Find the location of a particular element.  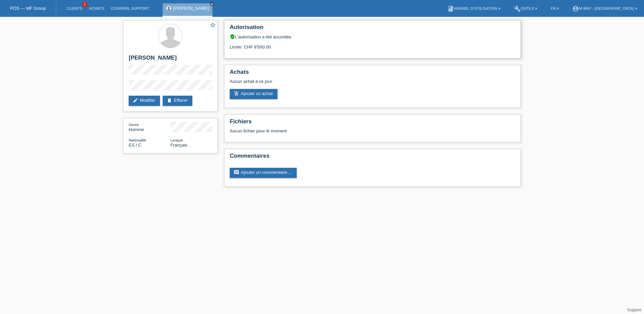

a: star_border is located at coordinates (213, 25).